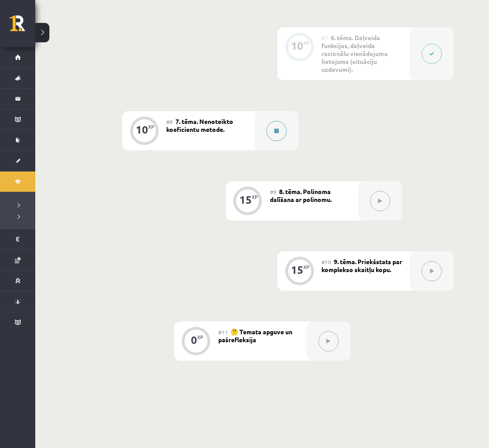  I want to click on span: #9, so click(273, 192).